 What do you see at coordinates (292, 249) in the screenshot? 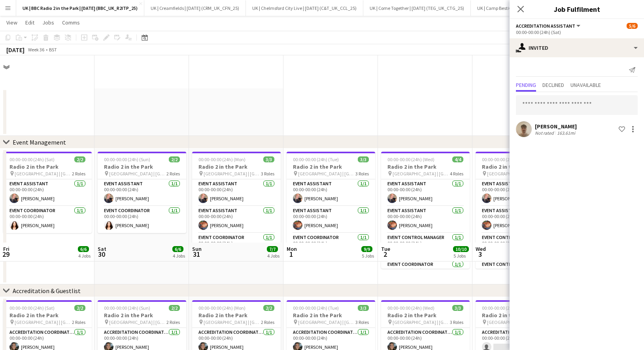
I see `span: Mon` at bounding box center [292, 249].